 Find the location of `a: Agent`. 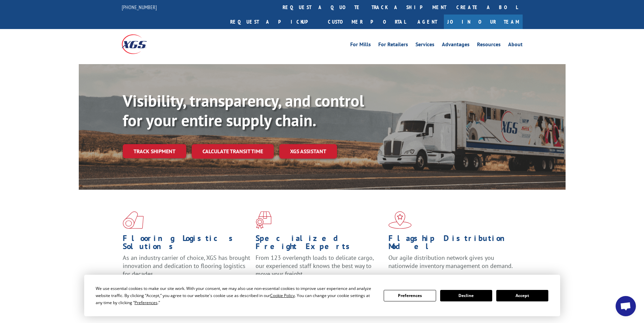

a: Agent is located at coordinates (427, 22).